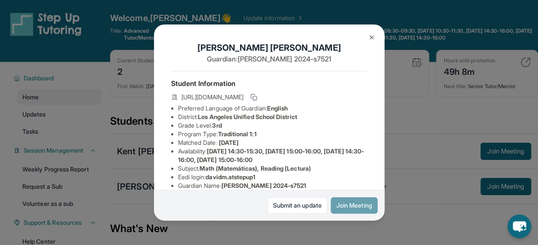 The height and width of the screenshot is (245, 538). Describe the element at coordinates (372, 37) in the screenshot. I see `img: Close Icon` at that location.